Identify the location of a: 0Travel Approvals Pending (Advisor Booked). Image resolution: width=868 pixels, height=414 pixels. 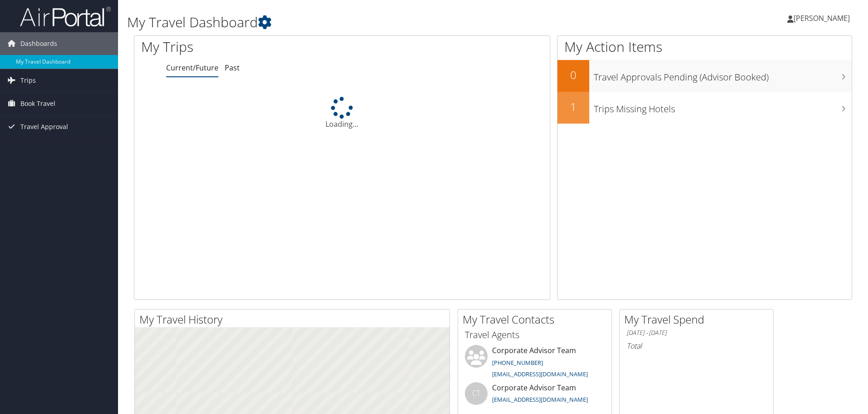
(704, 76).